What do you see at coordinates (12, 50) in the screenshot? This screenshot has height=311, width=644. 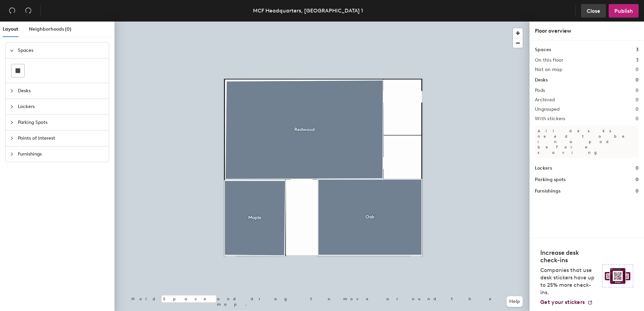 I see `span: expanded` at bounding box center [12, 50].